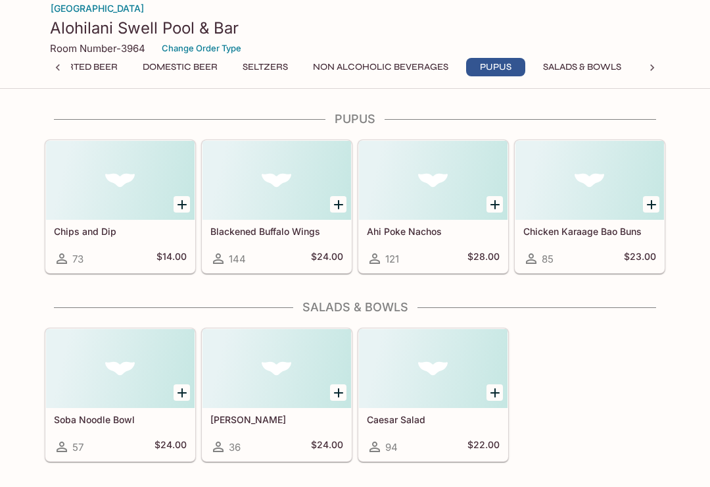 This screenshot has height=487, width=710. What do you see at coordinates (265, 67) in the screenshot?
I see `button: Seltzers` at bounding box center [265, 67].